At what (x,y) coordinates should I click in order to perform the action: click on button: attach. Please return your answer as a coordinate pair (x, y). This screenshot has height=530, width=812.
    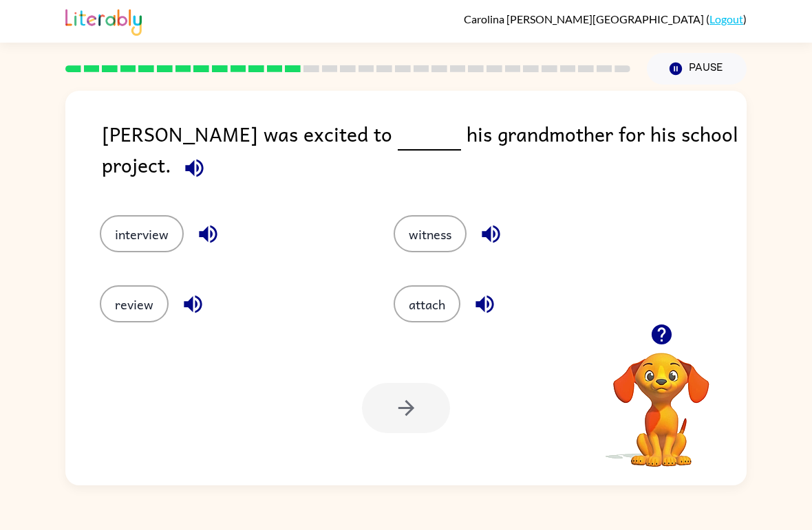
    Looking at the image, I should click on (427, 304).